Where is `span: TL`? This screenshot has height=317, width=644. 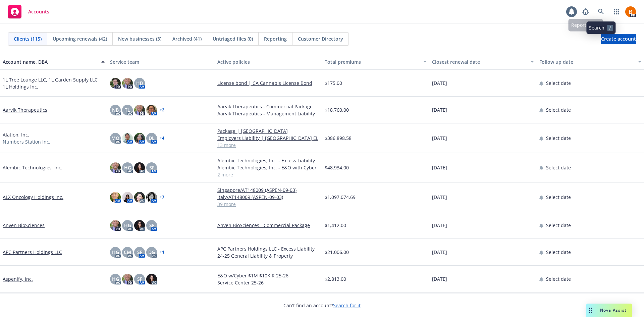
span: TL is located at coordinates (127, 110).